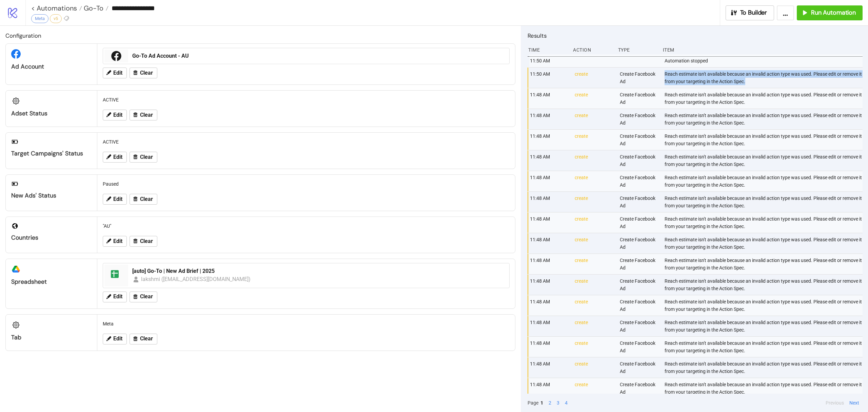 Image resolution: width=868 pixels, height=412 pixels. Describe the element at coordinates (638, 50) in the screenshot. I see `div: Type` at that location.